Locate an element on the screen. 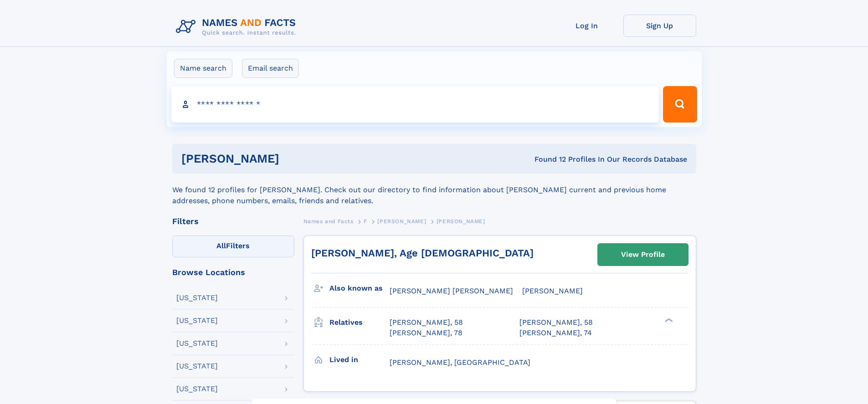 The width and height of the screenshot is (868, 404). label: Filters is located at coordinates (233, 246).